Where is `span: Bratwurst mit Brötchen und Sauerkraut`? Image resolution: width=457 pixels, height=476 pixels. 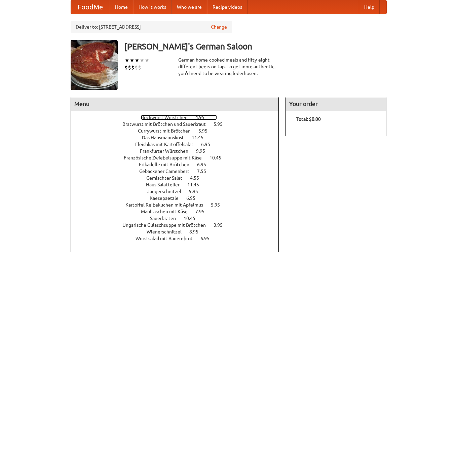
span: Bratwurst mit Brötchen und Sauerkraut is located at coordinates (167, 124).